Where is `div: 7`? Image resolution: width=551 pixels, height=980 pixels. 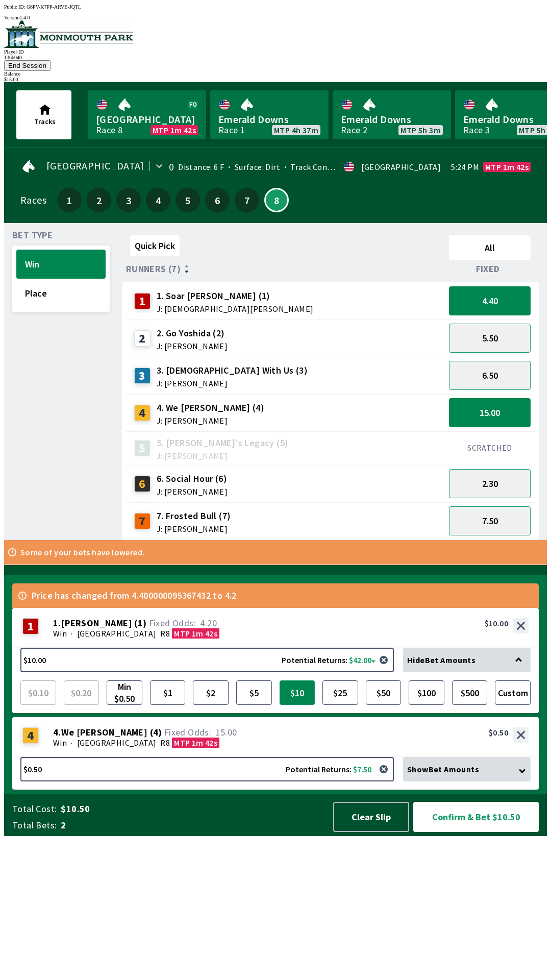 div: 7 is located at coordinates (143, 522).